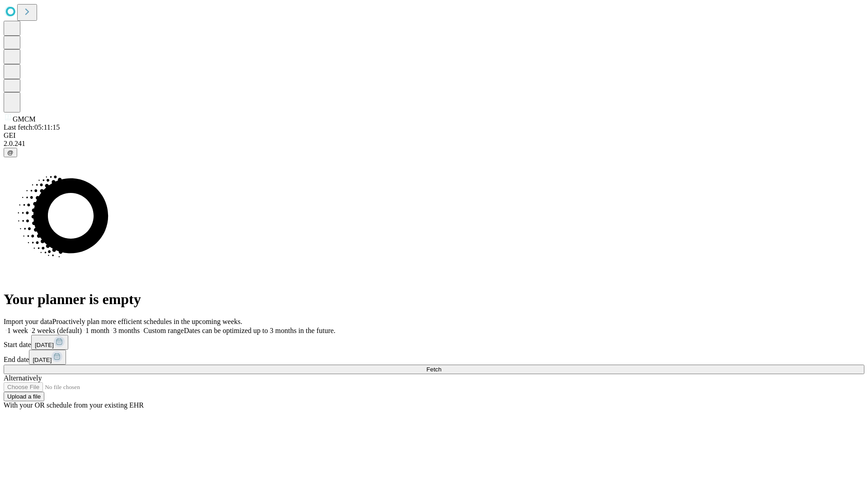 This screenshot has height=488, width=868. I want to click on div: 2.0.241, so click(434, 144).